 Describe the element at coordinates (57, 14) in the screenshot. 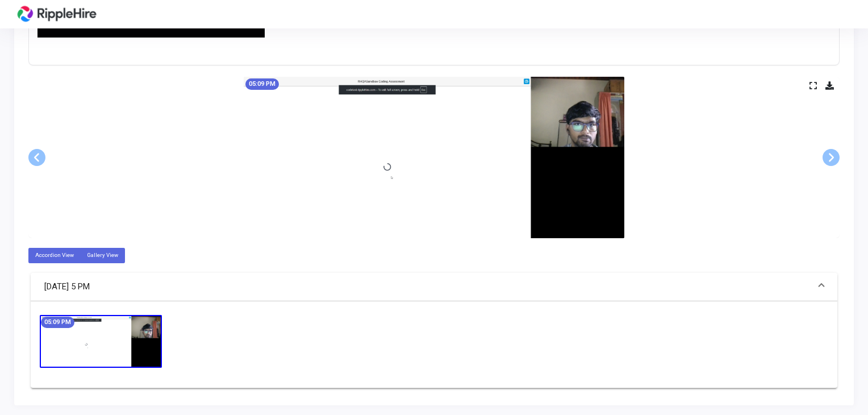

I see `img: logo` at that location.